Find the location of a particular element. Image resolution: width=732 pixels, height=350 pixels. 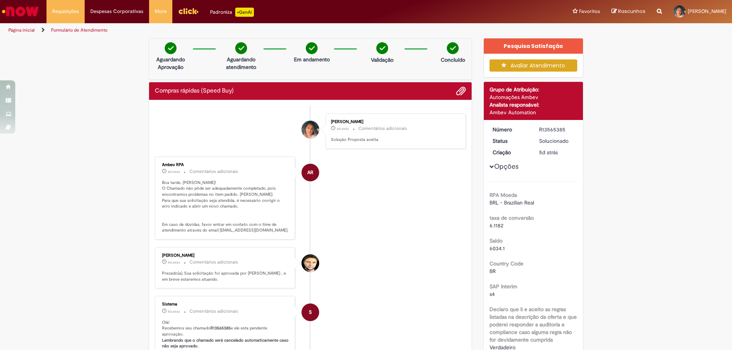

img: ServiceNow is located at coordinates (20, 11).